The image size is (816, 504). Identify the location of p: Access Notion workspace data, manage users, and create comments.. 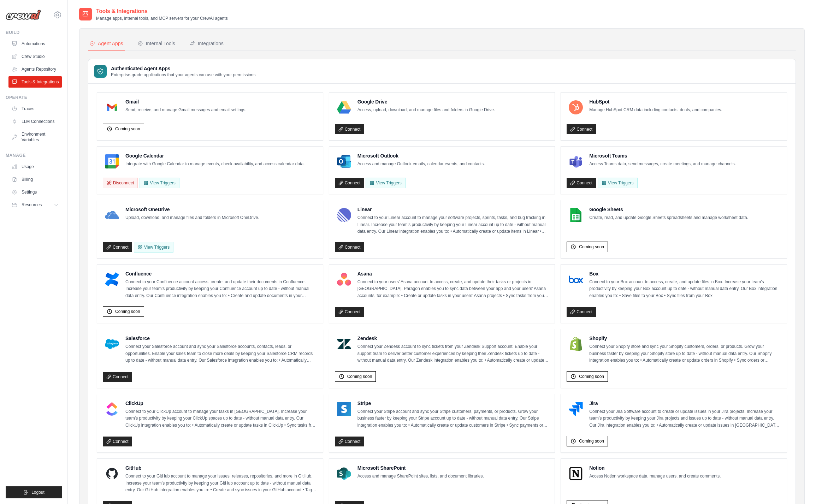
(655, 477).